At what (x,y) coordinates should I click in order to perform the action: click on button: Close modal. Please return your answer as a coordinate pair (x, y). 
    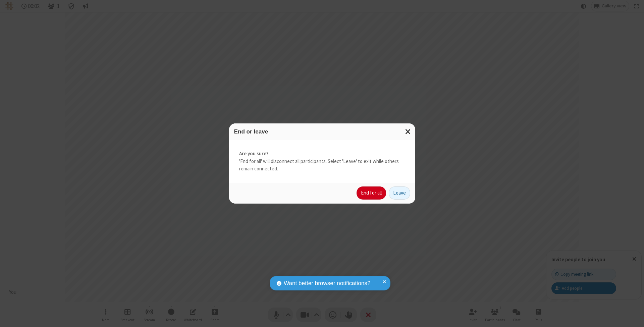
    Looking at the image, I should click on (408, 131).